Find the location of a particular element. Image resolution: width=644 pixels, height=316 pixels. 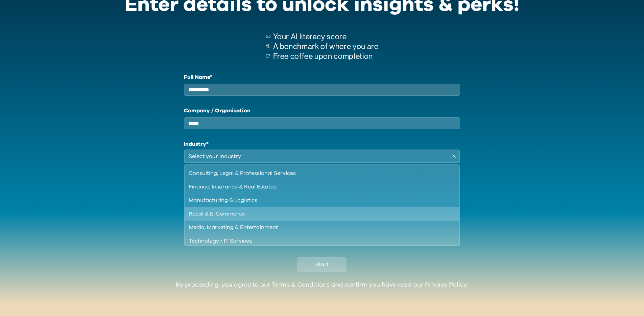

a: Privacy Policy is located at coordinates (446, 285).